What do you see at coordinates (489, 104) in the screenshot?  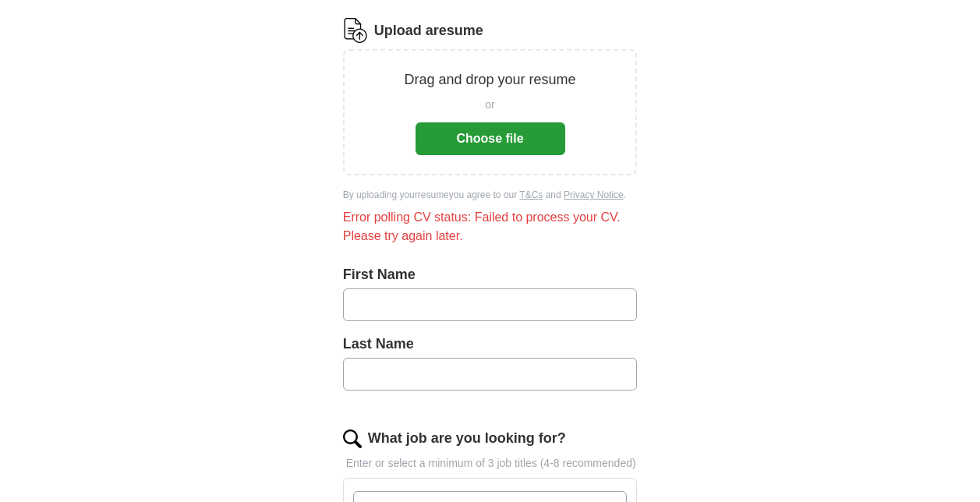 I see `span: or` at bounding box center [489, 104].